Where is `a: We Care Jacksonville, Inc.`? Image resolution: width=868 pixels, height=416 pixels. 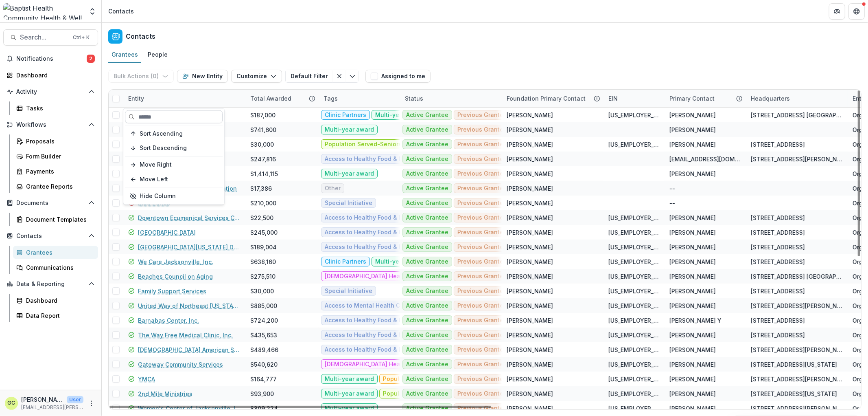
a: We Care Jacksonville, Inc. is located at coordinates (175, 262).